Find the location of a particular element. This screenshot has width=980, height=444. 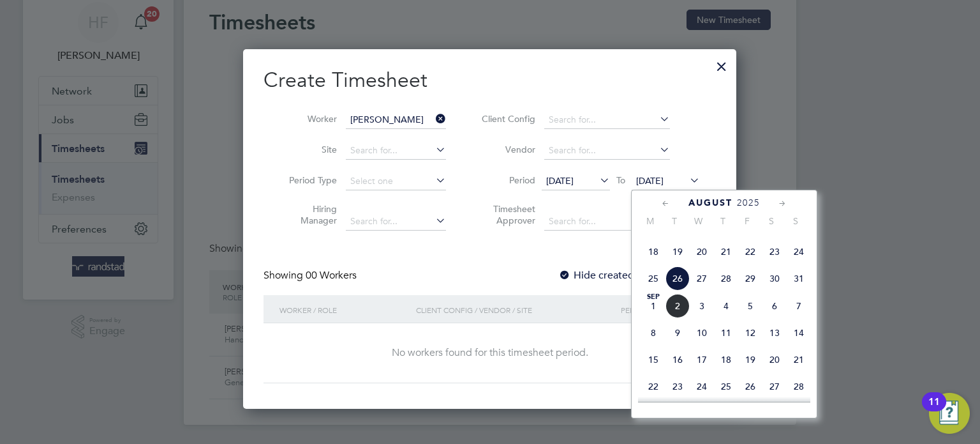

span: 14 is located at coordinates (799, 332).